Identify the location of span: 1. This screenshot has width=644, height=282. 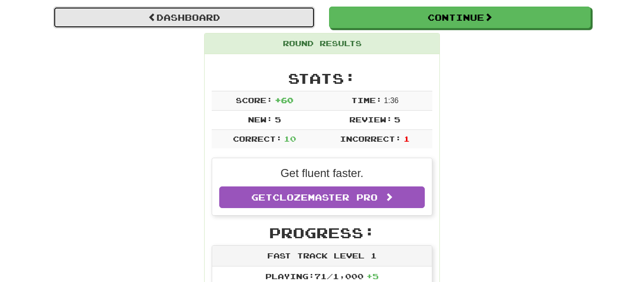
(406, 139).